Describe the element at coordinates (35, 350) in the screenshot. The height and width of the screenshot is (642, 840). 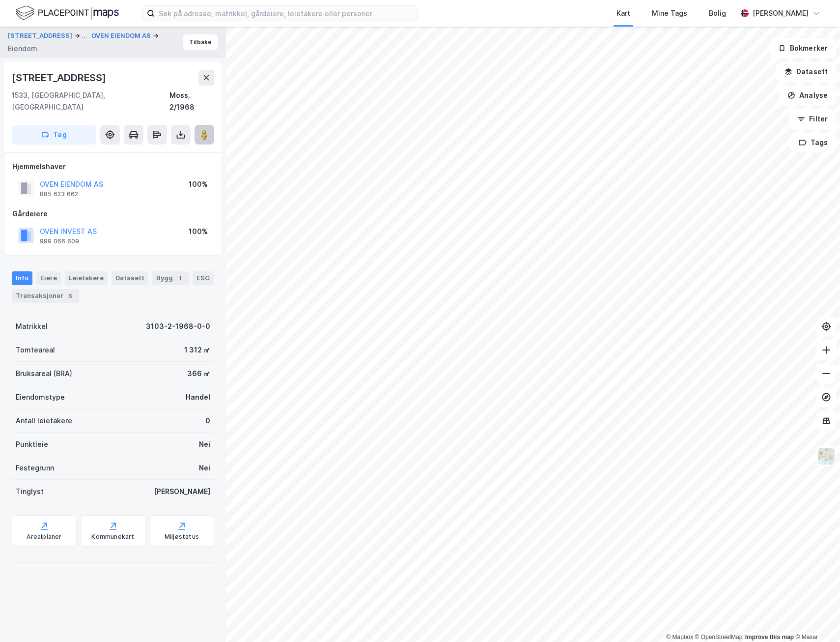
I see `div: Tomteareal` at that location.